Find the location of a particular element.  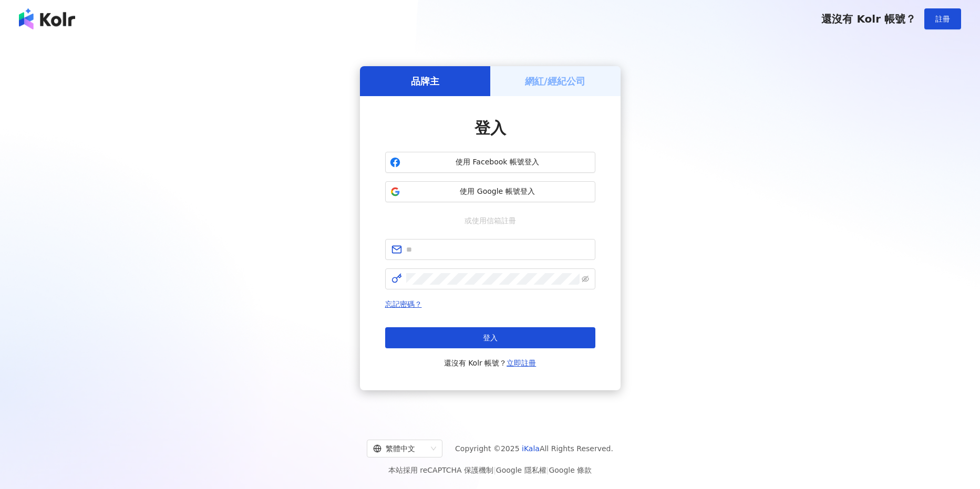

span: 註冊 is located at coordinates (943, 19).